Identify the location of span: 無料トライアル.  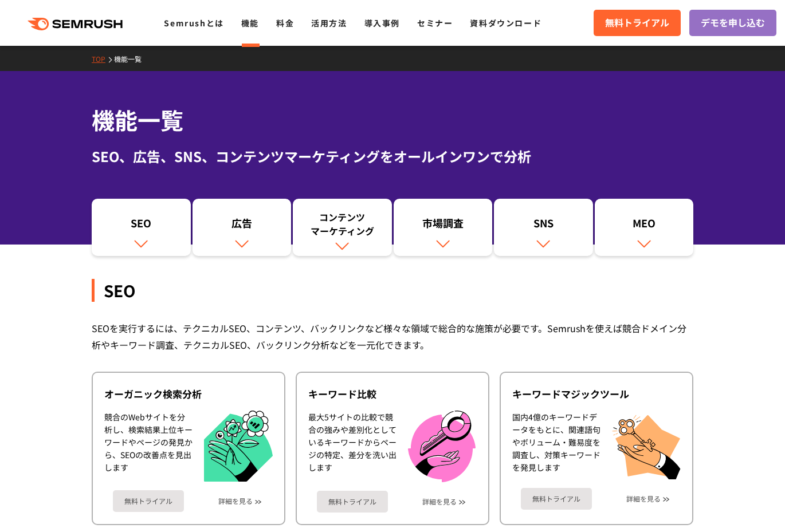
(638, 23).